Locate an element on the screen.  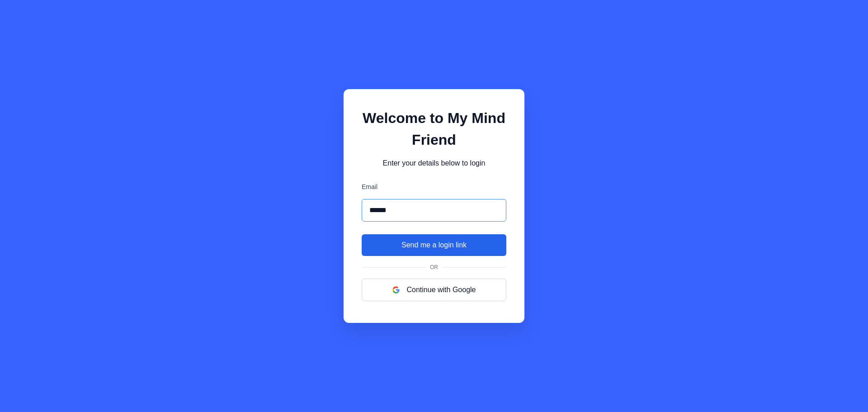
label: Email is located at coordinates (434, 187).